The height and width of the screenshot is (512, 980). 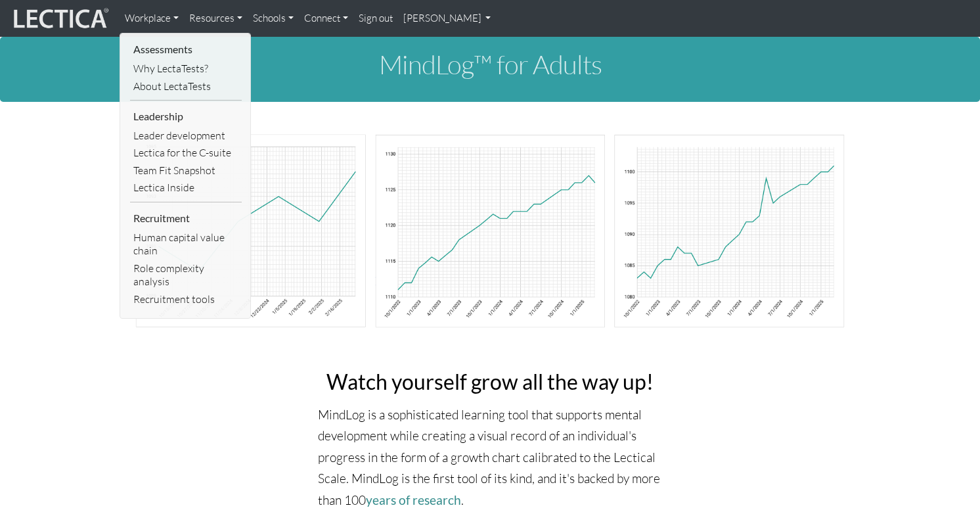 What do you see at coordinates (490, 64) in the screenshot?
I see `h1: MindLog™ for Adults` at bounding box center [490, 64].